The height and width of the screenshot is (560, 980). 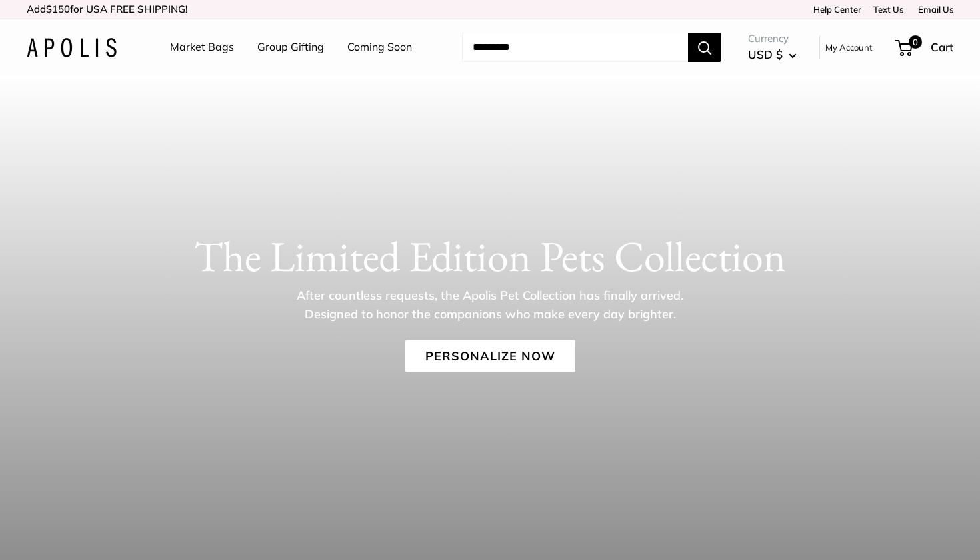 What do you see at coordinates (490, 304) in the screenshot?
I see `p: After countless requests, the Apolis Pet Collection has finally arrived. Designed to honor the co...` at bounding box center [490, 304].